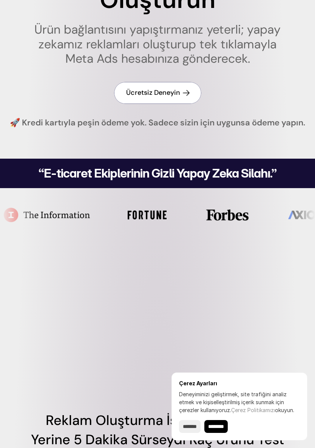  Describe the element at coordinates (198, 383) in the screenshot. I see `font: Çerez Ayarları` at that location.